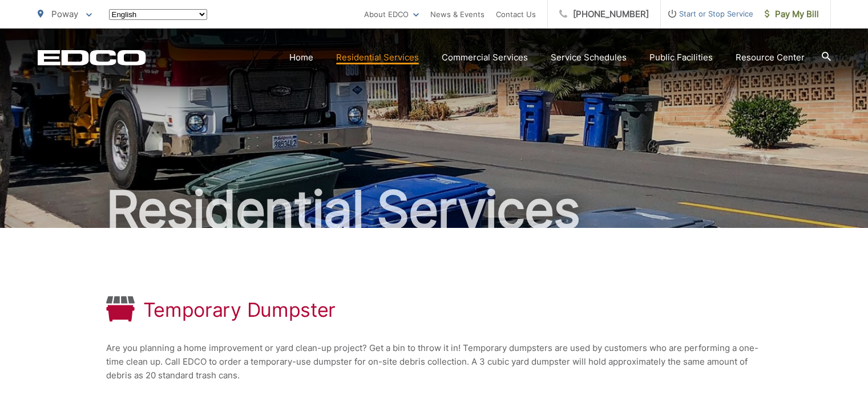  What do you see at coordinates (65, 13) in the screenshot?
I see `span: Poway` at bounding box center [65, 13].